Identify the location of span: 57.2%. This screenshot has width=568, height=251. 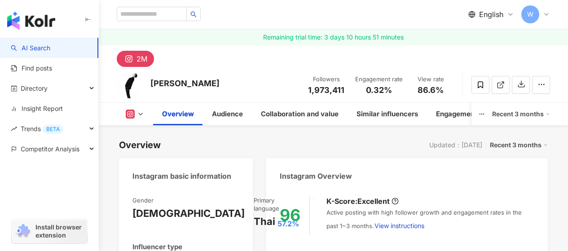
(288, 224).